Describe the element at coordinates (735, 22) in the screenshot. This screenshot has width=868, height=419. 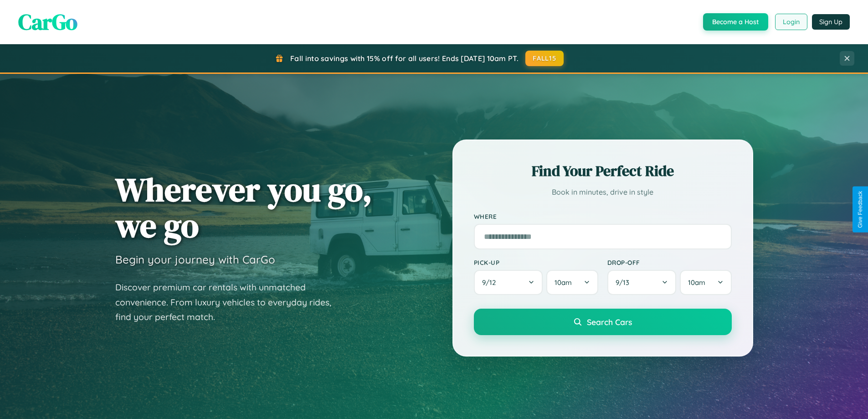
I see `button: Become a Host` at that location.